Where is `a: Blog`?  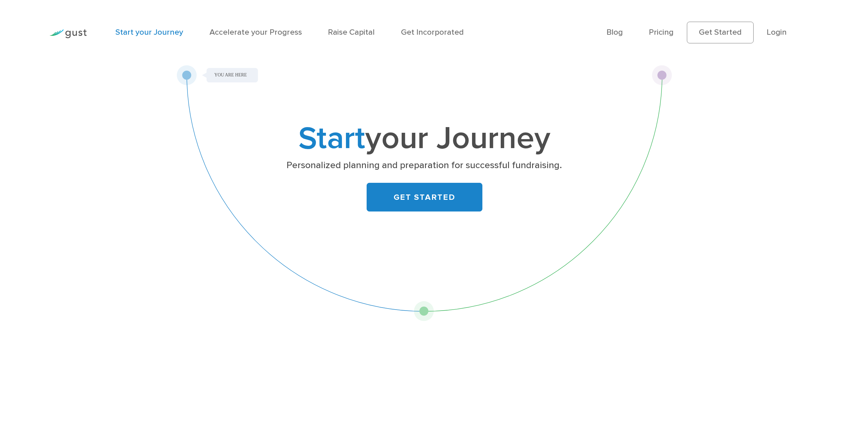
a: Blog is located at coordinates (615, 32).